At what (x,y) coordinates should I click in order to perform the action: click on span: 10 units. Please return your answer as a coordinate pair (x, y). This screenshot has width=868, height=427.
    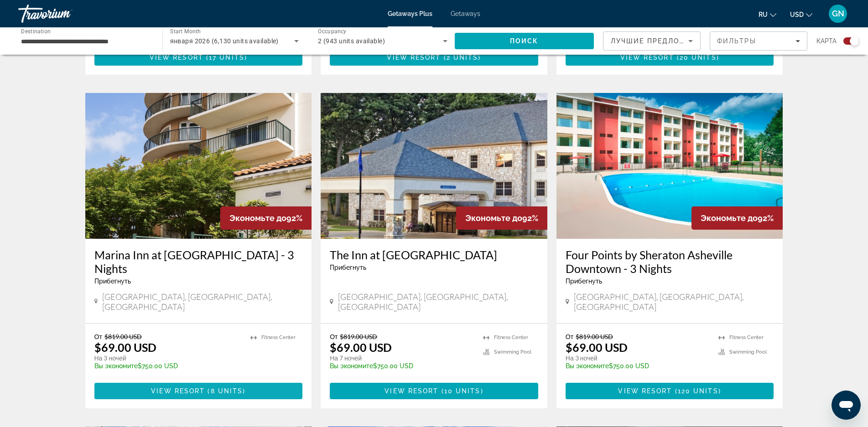
    Looking at the image, I should click on (463, 391).